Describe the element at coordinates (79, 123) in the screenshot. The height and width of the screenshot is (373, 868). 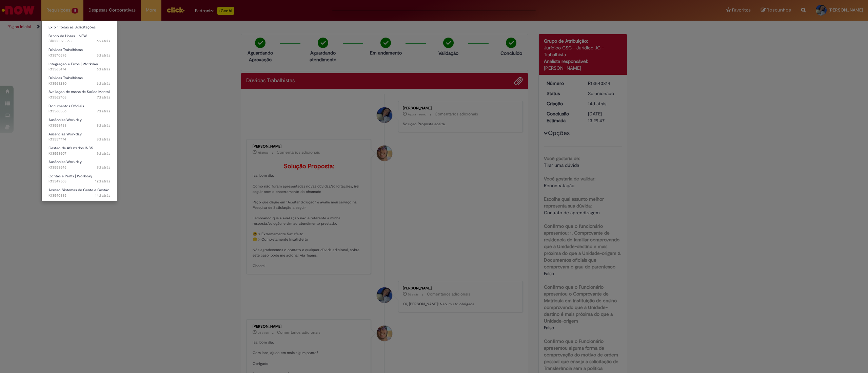
I see `a: Aberto R13558438 : Ausências Workday` at that location.